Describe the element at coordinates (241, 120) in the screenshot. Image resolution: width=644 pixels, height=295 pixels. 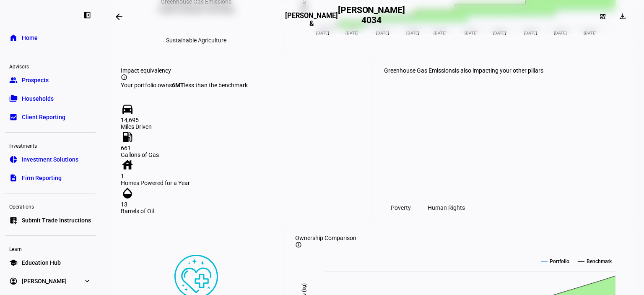
I see `div: 14,695` at that location.